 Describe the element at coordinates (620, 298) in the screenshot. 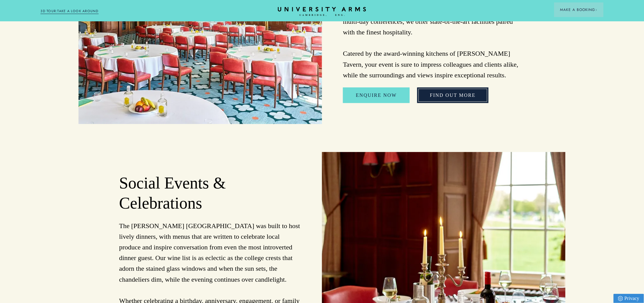

I see `img: Privacy` at that location.